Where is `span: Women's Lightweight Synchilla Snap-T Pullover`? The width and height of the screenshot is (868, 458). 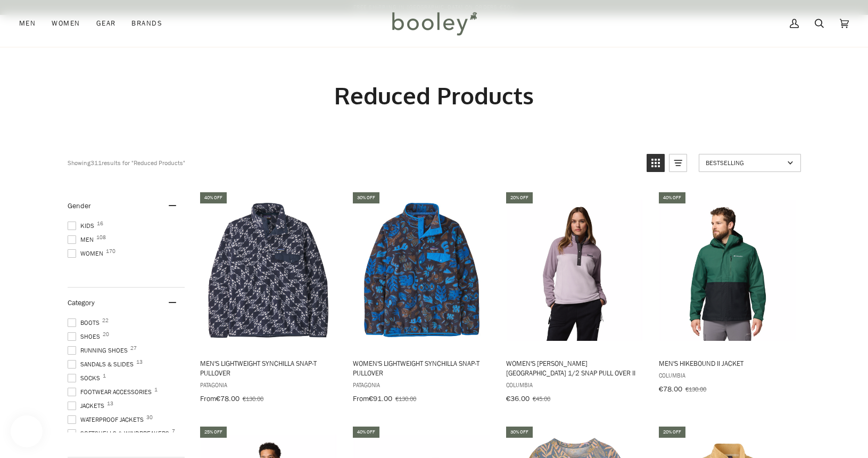 span: Women's Lightweight Synchilla Snap-T Pullover is located at coordinates (422, 368).